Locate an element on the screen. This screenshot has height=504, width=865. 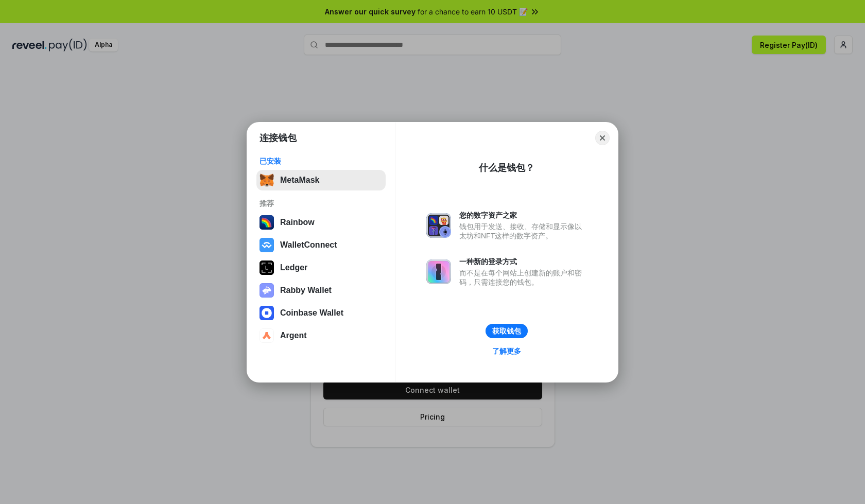
div: Rabby Wallet is located at coordinates (306, 290).